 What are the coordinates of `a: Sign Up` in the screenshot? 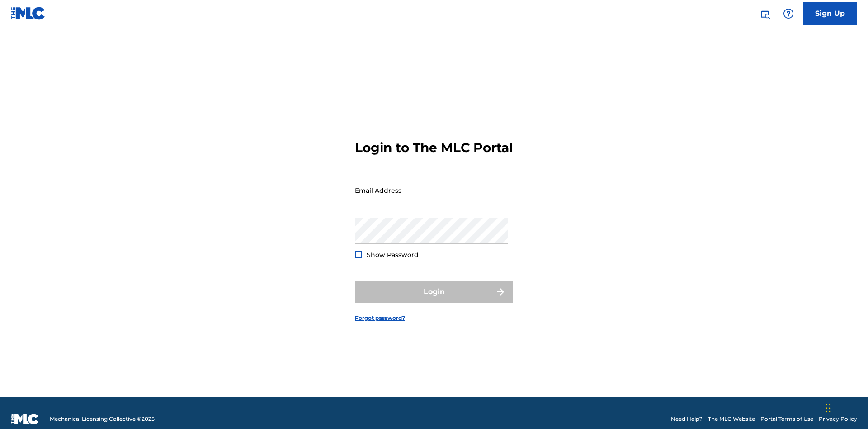 It's located at (830, 14).